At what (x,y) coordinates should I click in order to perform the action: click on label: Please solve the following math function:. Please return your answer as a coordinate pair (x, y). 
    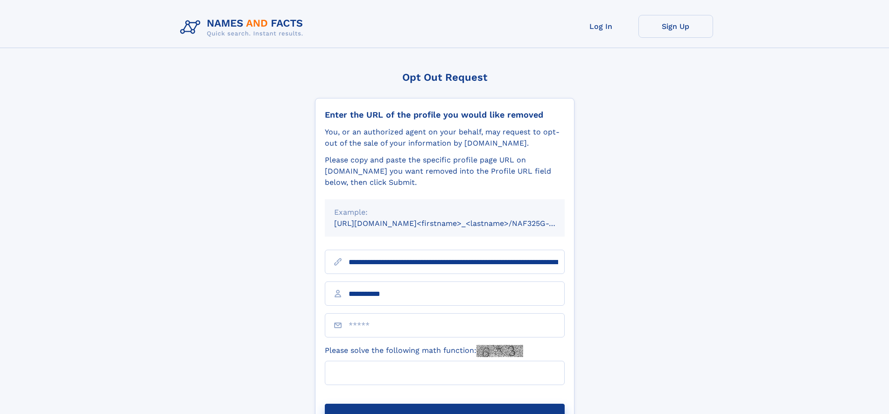
    Looking at the image, I should click on (424, 351).